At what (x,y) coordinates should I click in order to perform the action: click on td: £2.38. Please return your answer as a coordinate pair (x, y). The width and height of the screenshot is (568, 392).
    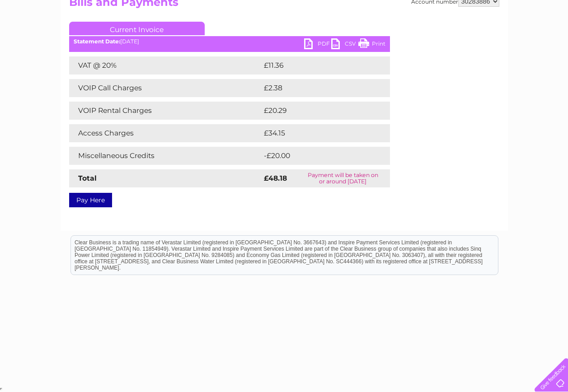
    Looking at the image, I should click on (315, 88).